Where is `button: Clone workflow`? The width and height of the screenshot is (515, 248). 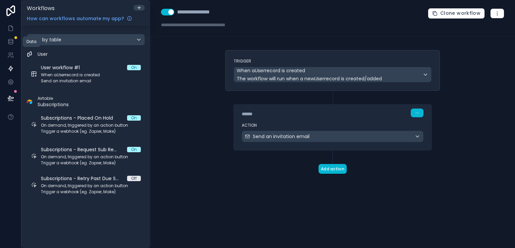
button: Clone workflow is located at coordinates (457, 13).